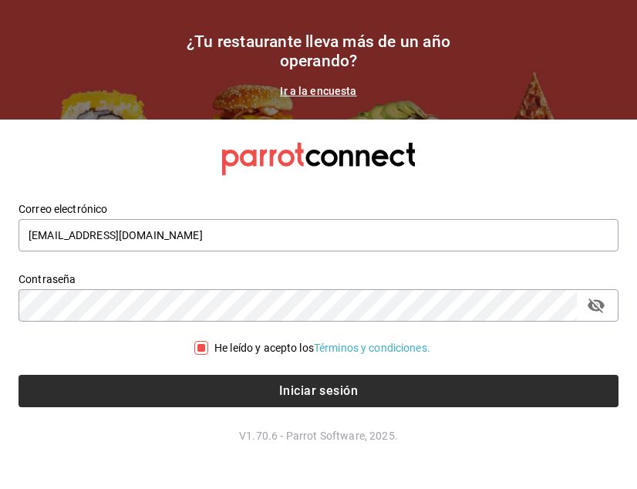 The width and height of the screenshot is (637, 489). I want to click on label: Contraseña, so click(319, 279).